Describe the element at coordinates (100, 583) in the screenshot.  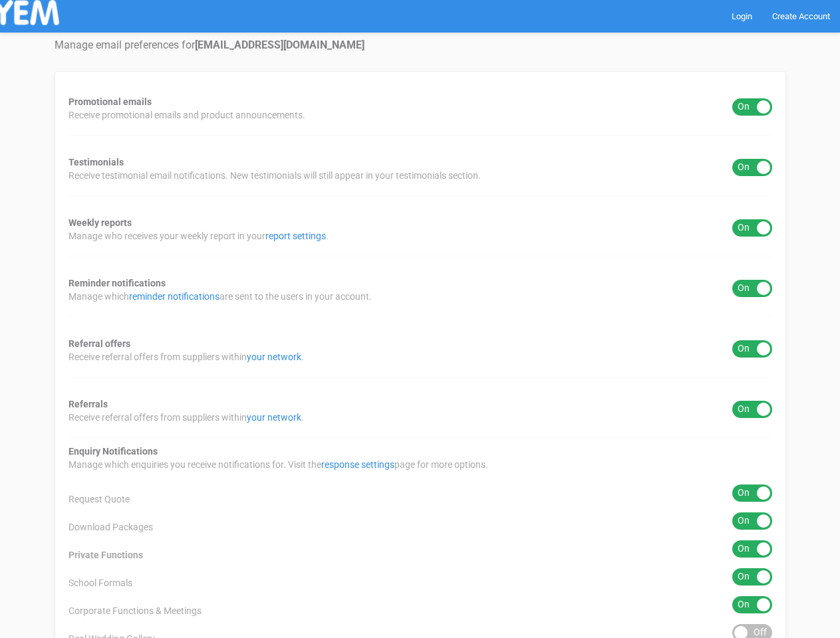
I see `span: School Formals` at that location.